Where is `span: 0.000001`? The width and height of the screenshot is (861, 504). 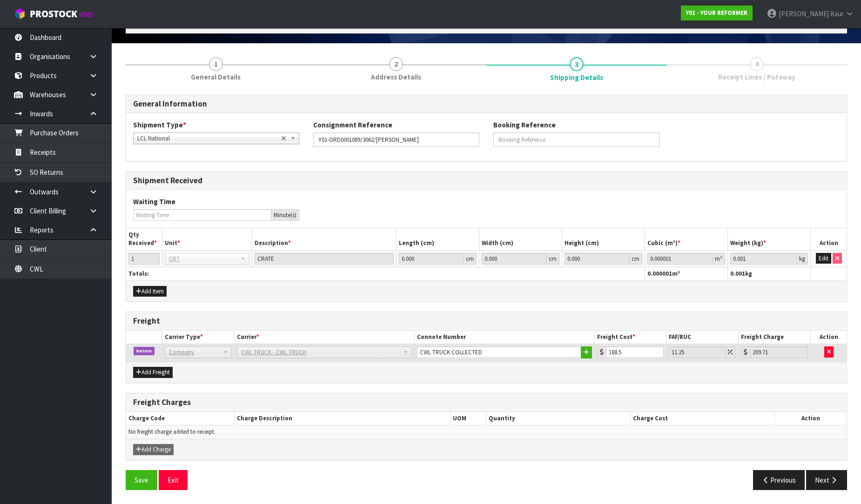 span: 0.000001 is located at coordinates (659, 274).